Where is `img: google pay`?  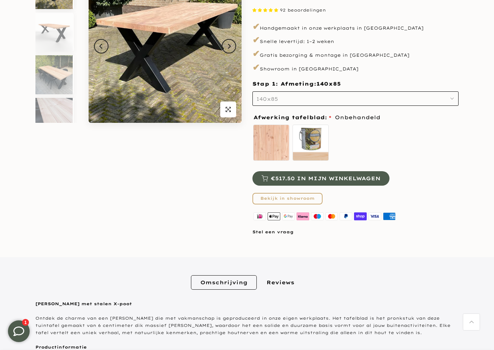
img: google pay is located at coordinates (288, 216).